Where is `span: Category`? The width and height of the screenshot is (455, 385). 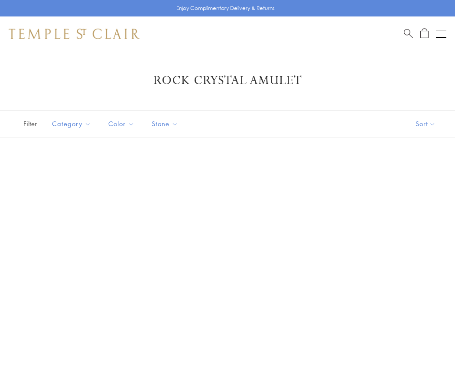
span: Category is located at coordinates (72, 123).